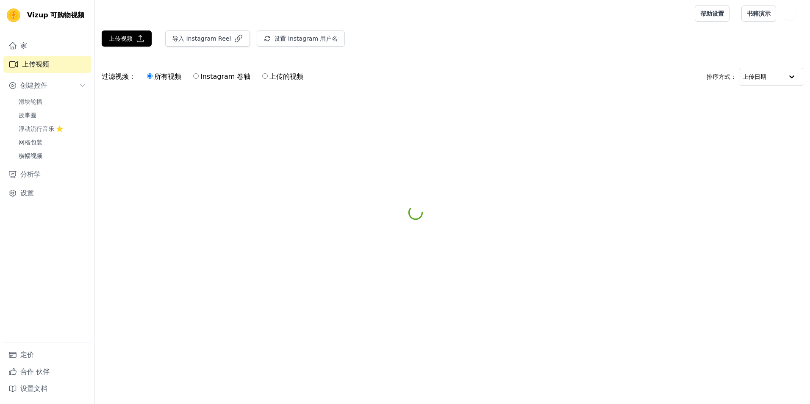 This screenshot has height=404, width=810. Describe the element at coordinates (52, 102) in the screenshot. I see `a: 滑块轮播` at that location.